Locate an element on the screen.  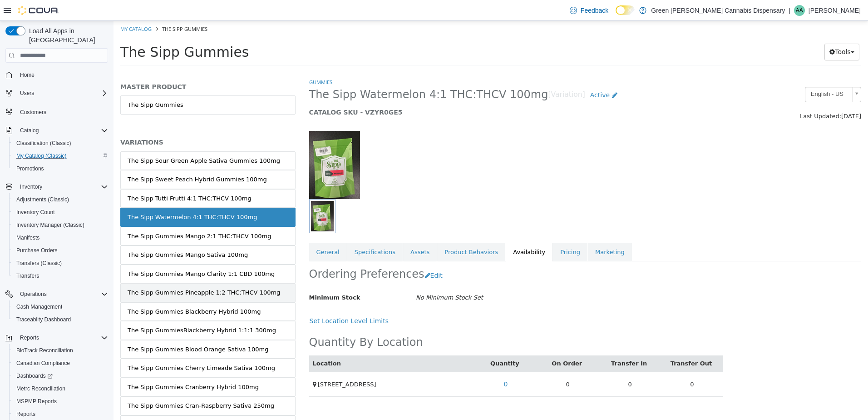
div: The Sipp Sweet Peach Hybrid Gummies 100mg is located at coordinates (84, 159).